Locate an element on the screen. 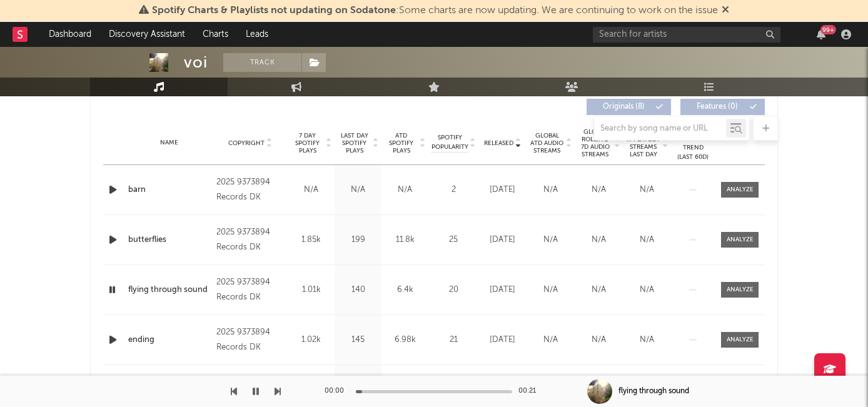  div: 199 is located at coordinates (357, 240).